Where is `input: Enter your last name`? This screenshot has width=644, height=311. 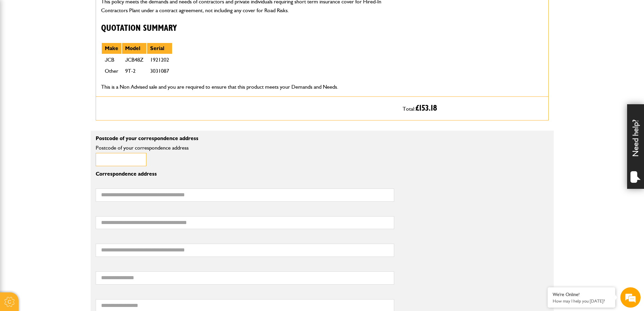 input: Enter your last name is located at coordinates (66, 70).